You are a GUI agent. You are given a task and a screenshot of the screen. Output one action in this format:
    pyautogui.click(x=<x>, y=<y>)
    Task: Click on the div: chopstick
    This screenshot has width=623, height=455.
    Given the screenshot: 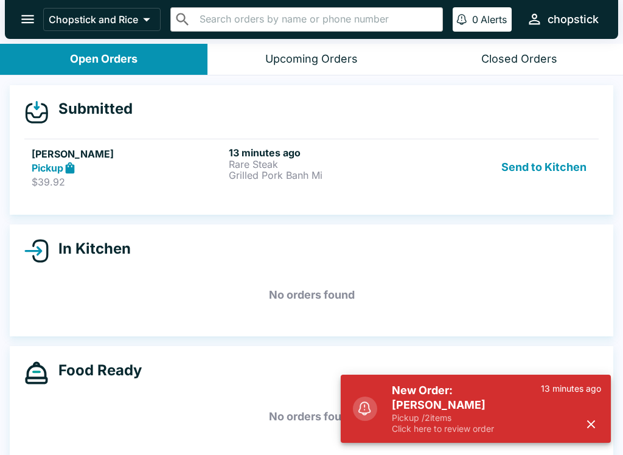 What is the action you would take?
    pyautogui.click(x=574, y=19)
    